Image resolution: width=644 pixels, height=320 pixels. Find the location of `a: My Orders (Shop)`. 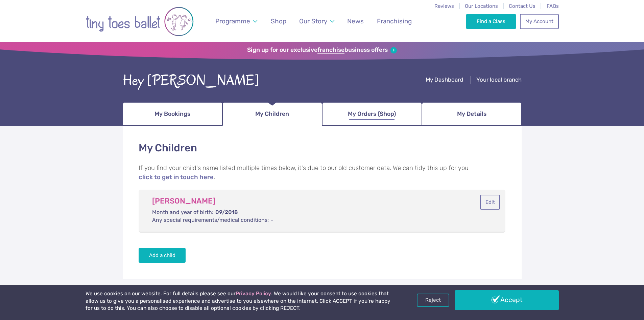

a: My Orders (Shop) is located at coordinates (372, 114).